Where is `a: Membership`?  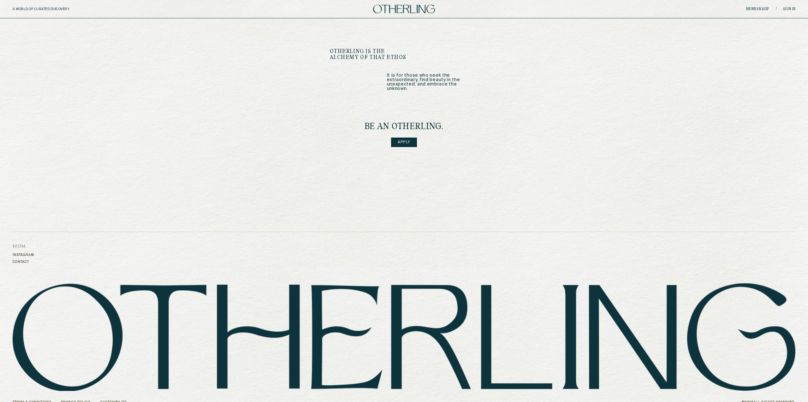
a: Membership is located at coordinates (758, 9).